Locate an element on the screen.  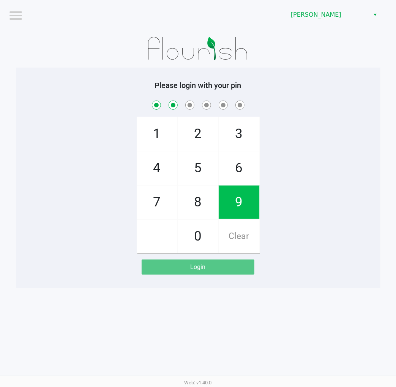
button: Select is located at coordinates (375, 15).